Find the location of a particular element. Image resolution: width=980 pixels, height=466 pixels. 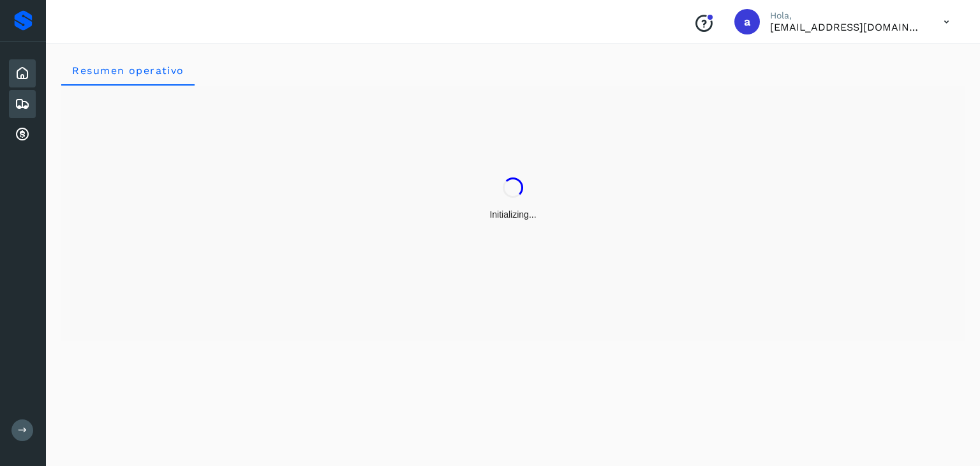

p: Hola, is located at coordinates (846, 15).